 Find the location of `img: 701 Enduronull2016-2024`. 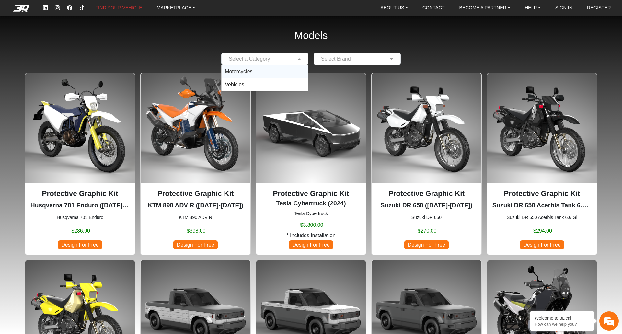

img: 701 Enduronull2016-2024 is located at coordinates (80, 128).